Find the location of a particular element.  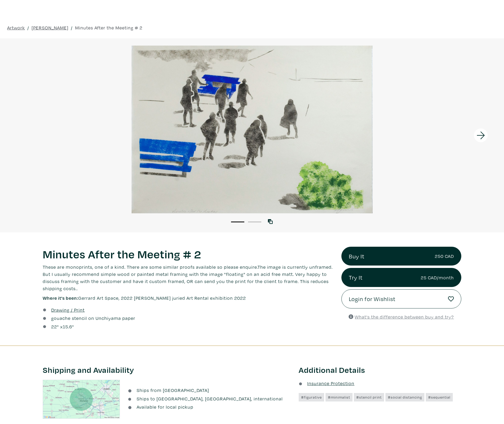

a: Try It25 CAD/month is located at coordinates (401, 278).